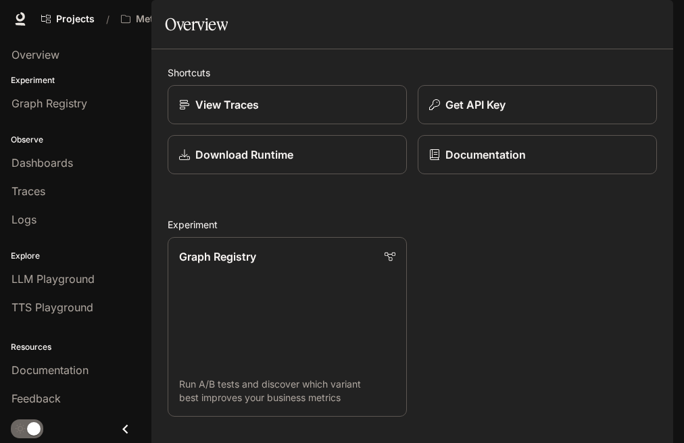 Image resolution: width=684 pixels, height=443 pixels. Describe the element at coordinates (412, 224) in the screenshot. I see `h2: Experiment` at that location.